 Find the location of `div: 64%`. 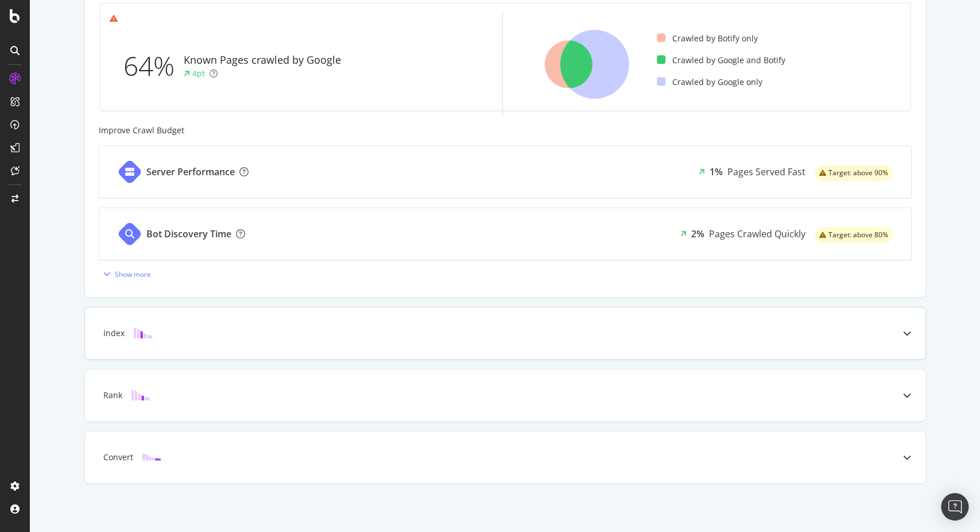

div: 64% is located at coordinates (153, 66).